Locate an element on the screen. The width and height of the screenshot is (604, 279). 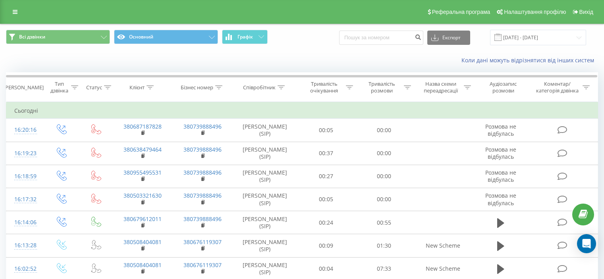
td: Сьогодні is located at coordinates (302, 111).